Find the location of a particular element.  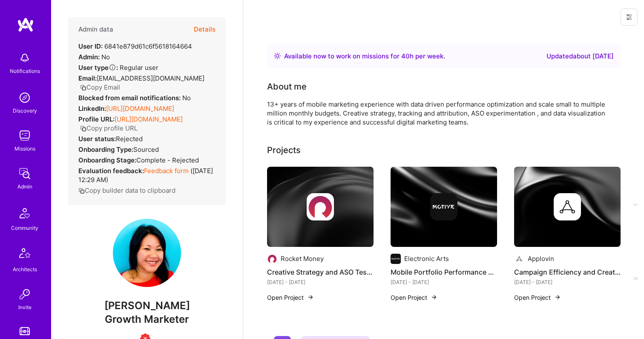

img: admin teamwork is located at coordinates (25, 174).